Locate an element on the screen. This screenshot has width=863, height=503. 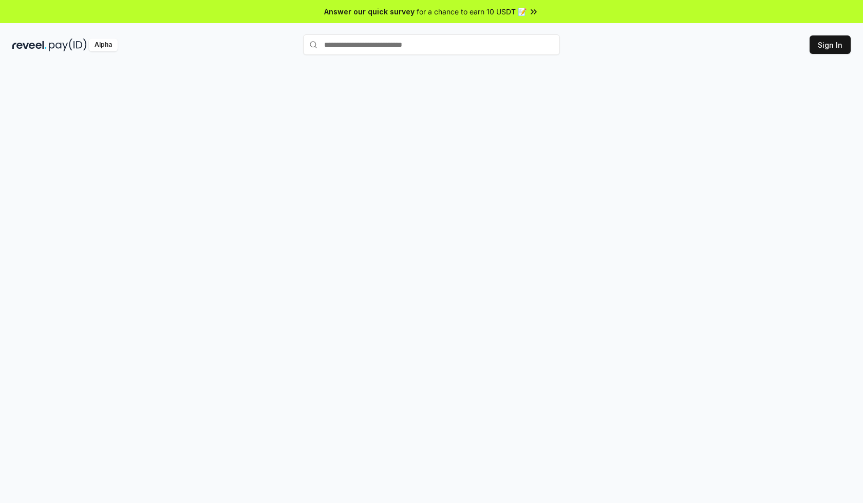
img: reveel_dark is located at coordinates (29, 45).